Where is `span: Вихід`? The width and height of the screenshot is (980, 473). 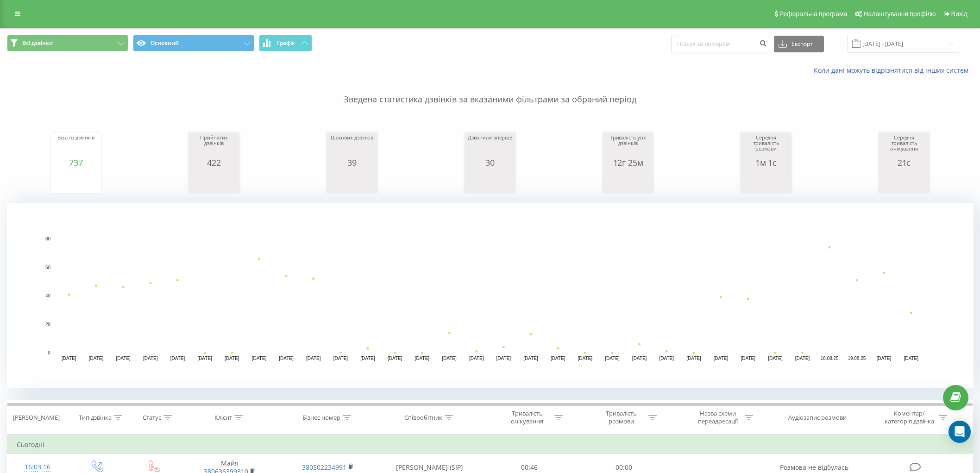
span: Вихід is located at coordinates (959, 14).